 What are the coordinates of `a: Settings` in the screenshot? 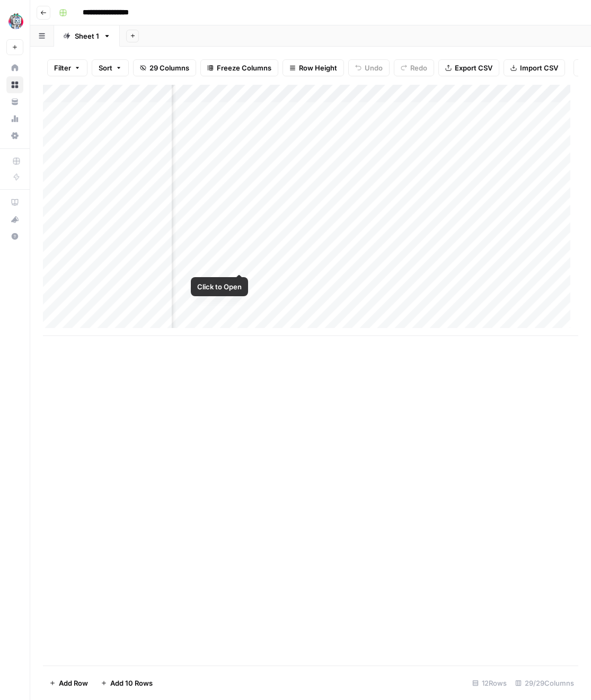 It's located at (14, 135).